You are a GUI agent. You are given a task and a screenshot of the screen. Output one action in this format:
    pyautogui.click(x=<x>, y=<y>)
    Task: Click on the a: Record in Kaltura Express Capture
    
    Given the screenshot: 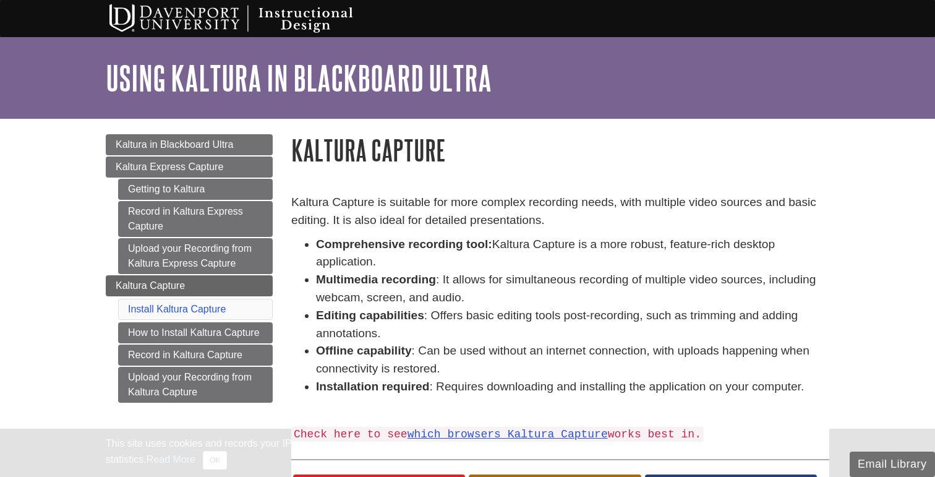 What is the action you would take?
    pyautogui.click(x=195, y=219)
    